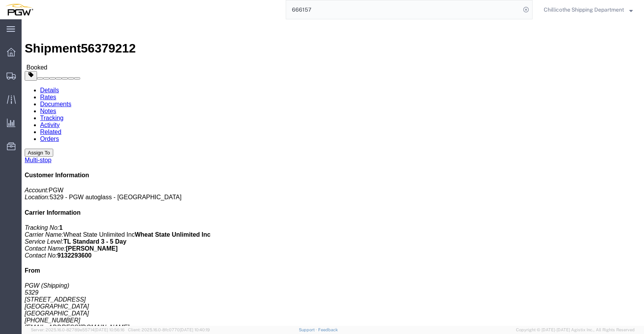 The height and width of the screenshot is (334, 644). Describe the element at coordinates (169, 330) in the screenshot. I see `span: Client: 2025.16.0-8fc0770` at that location.